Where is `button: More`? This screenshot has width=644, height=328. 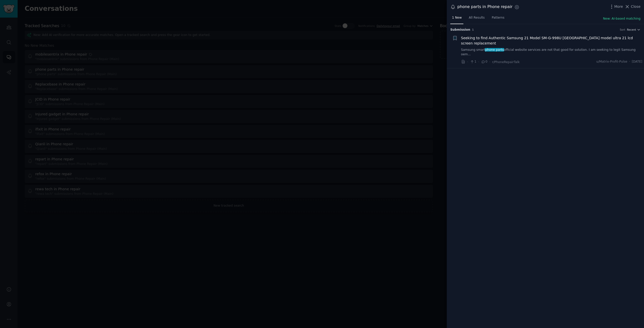 button: More is located at coordinates (616, 6).